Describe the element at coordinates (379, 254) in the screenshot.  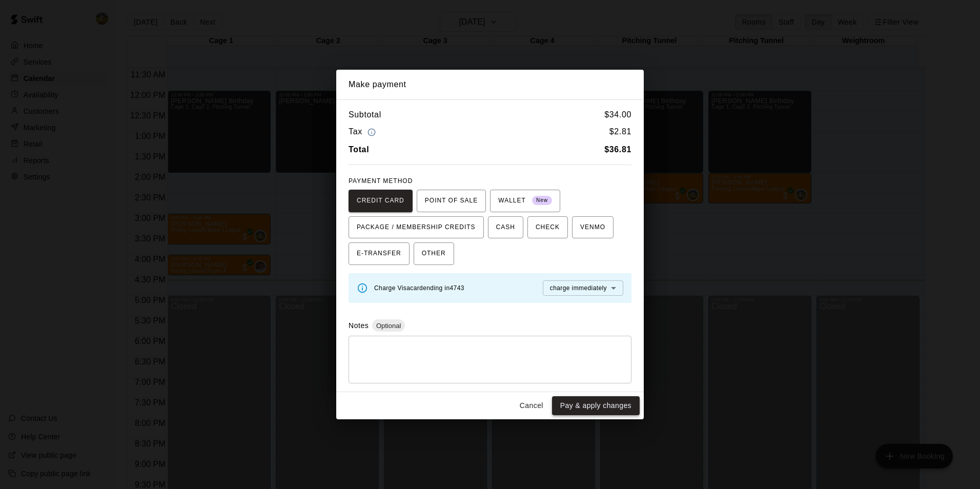
I see `span: E-TRANSFER` at that location.